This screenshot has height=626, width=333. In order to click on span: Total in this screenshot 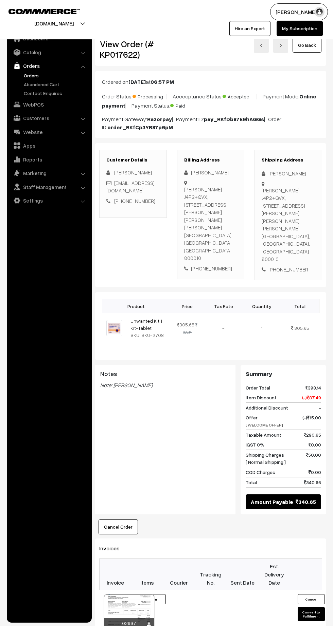, I will do `click(251, 482)`.